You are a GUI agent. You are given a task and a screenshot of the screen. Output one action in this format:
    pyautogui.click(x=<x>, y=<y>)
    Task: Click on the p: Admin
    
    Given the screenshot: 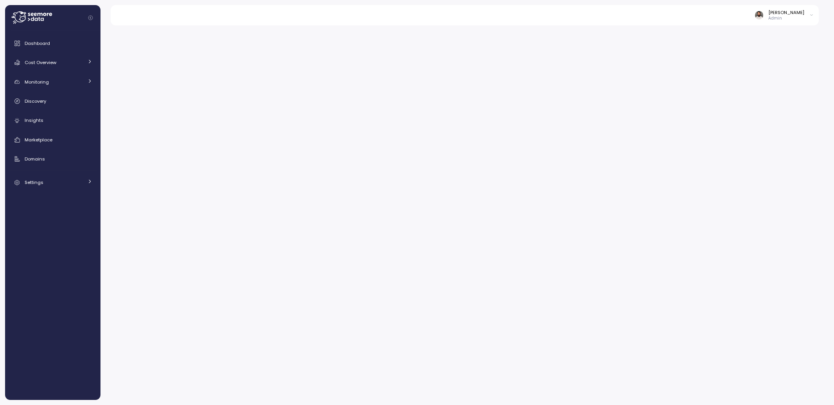 What is the action you would take?
    pyautogui.click(x=786, y=18)
    